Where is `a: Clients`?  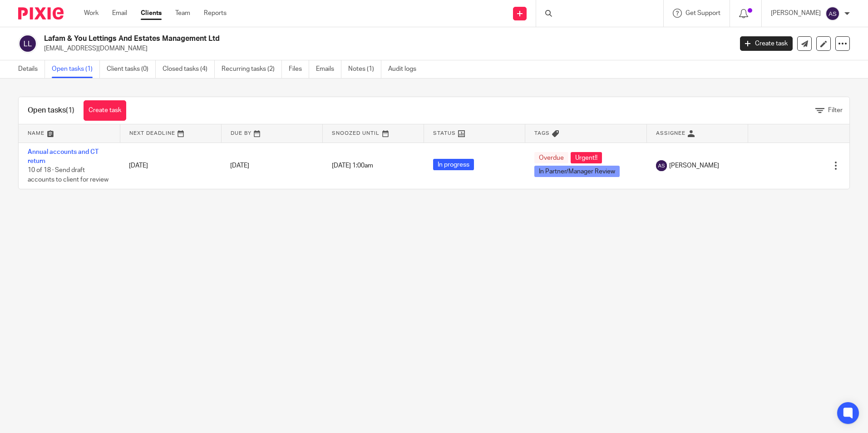
a: Clients is located at coordinates (151, 13).